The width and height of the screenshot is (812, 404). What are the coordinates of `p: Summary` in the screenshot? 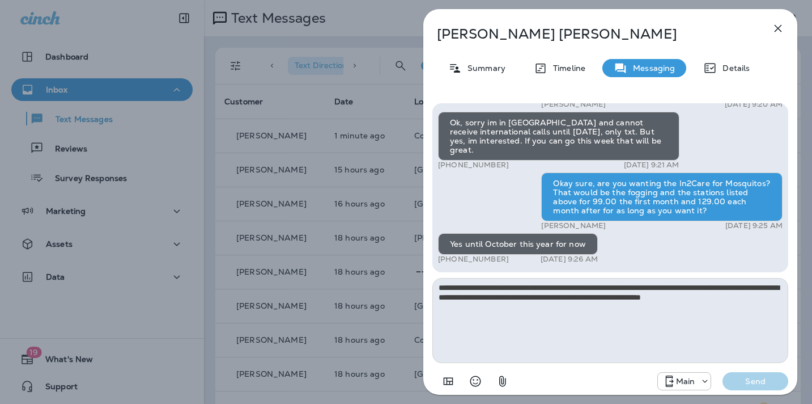 It's located at (484, 68).